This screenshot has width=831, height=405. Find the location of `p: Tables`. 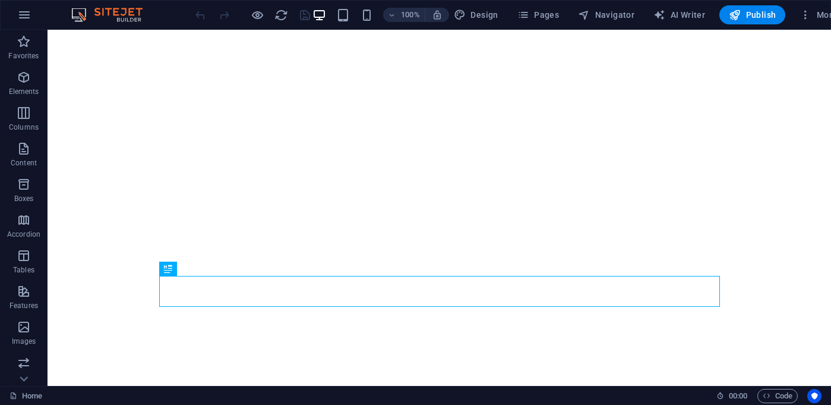

p: Tables is located at coordinates (24, 270).